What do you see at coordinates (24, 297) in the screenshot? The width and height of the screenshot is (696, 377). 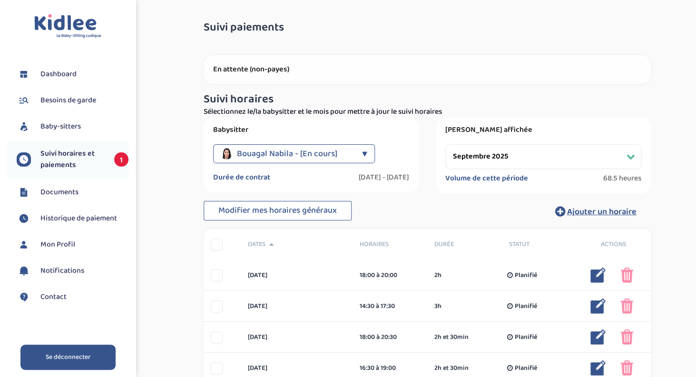 I see `img: contact.svg` at bounding box center [24, 297].